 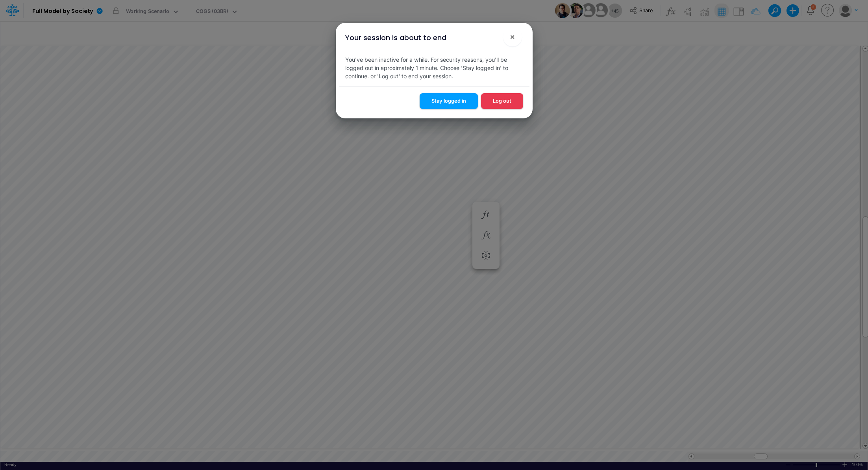 I want to click on div: Your session is about to end, so click(x=395, y=38).